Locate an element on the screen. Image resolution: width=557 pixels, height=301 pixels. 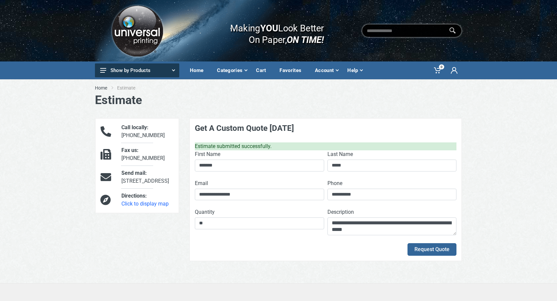
a: Click to display map is located at coordinates (145, 204).